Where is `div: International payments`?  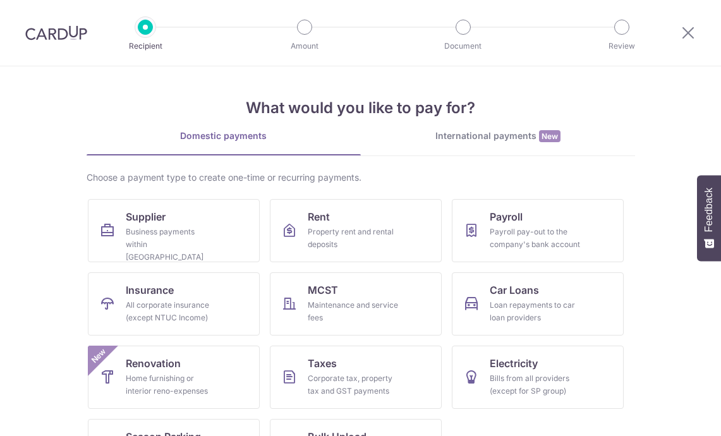
div: International payments is located at coordinates (498, 136).